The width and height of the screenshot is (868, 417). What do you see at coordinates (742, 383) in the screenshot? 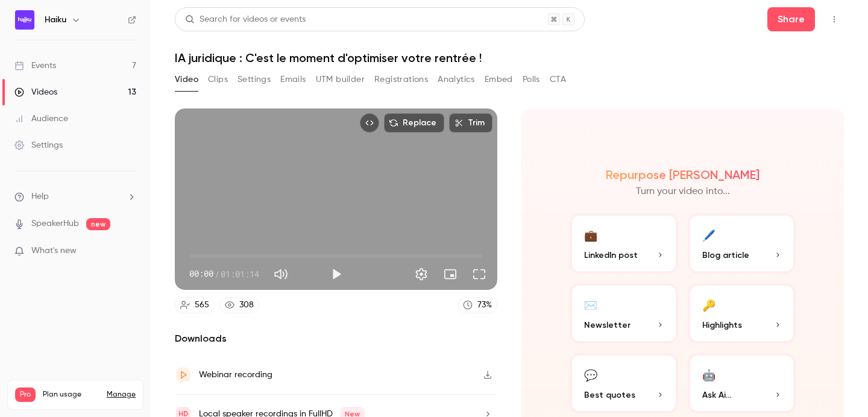
I see `button: 🤖Ask Ai...` at bounding box center [742, 383].